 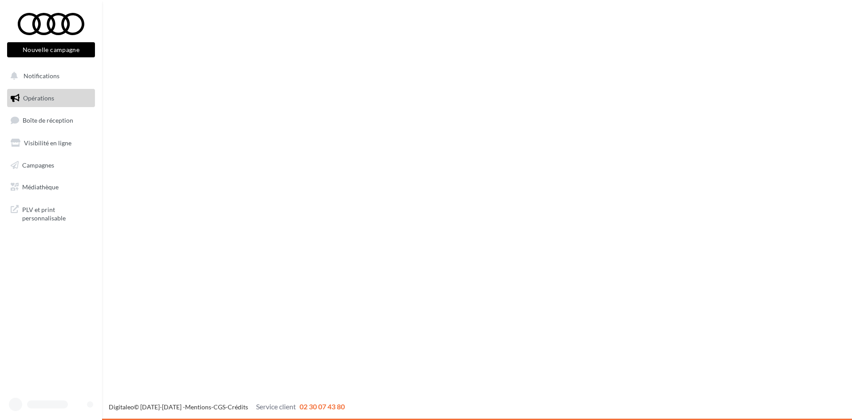 I want to click on span: Opérations, so click(x=39, y=98).